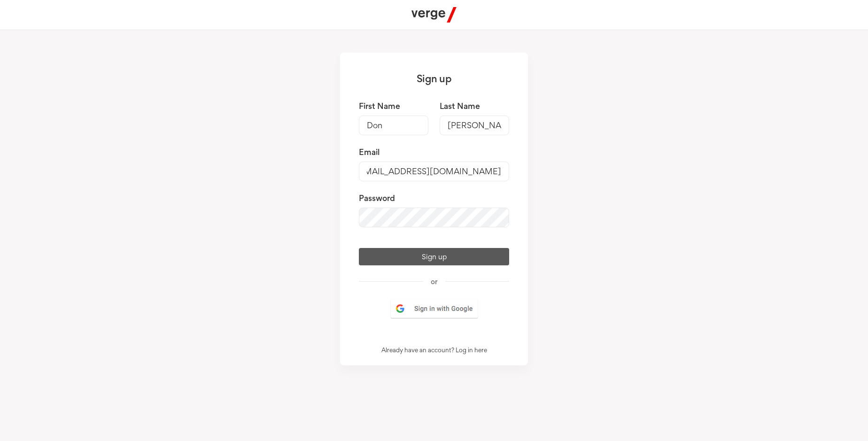 The image size is (868, 441). What do you see at coordinates (434, 198) in the screenshot?
I see `label: Password` at bounding box center [434, 198].